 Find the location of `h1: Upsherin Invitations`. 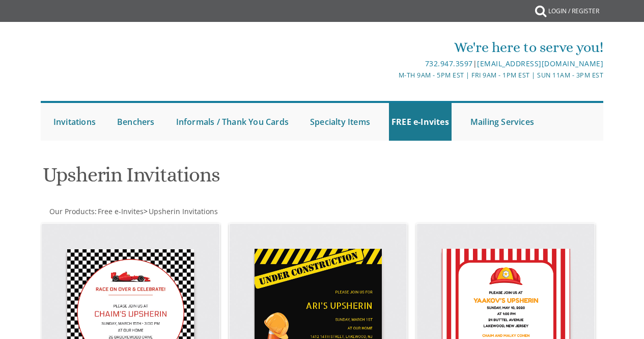

h1: Upsherin Invitations is located at coordinates (226, 178).